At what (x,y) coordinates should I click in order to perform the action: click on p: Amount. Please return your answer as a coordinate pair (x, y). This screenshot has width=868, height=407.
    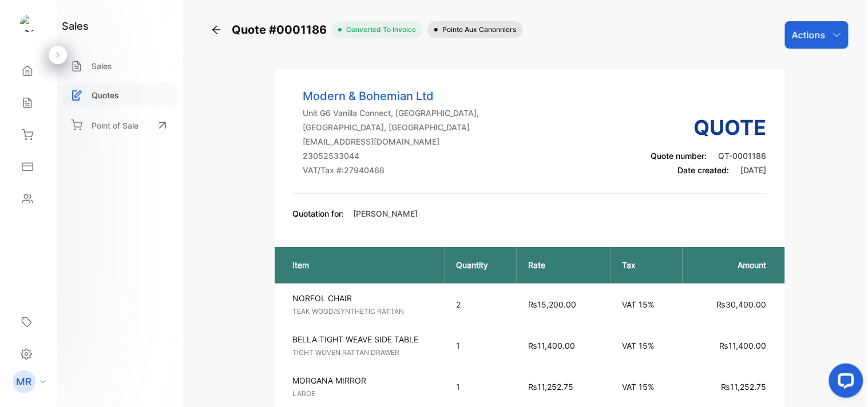
    Looking at the image, I should click on (731, 265).